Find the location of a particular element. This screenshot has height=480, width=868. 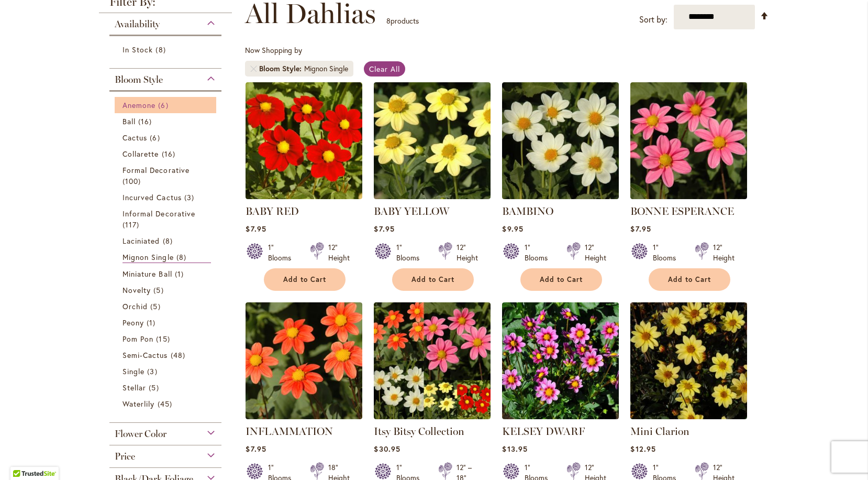

a: Collarette 16 is located at coordinates (166, 154).